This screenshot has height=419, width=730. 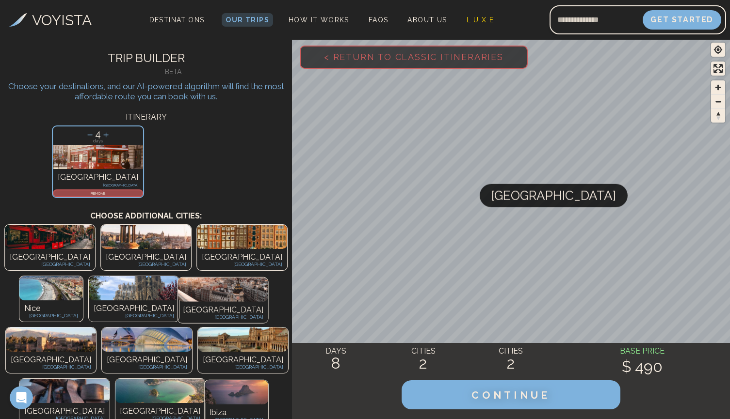 I want to click on a: L U X E, so click(x=480, y=20).